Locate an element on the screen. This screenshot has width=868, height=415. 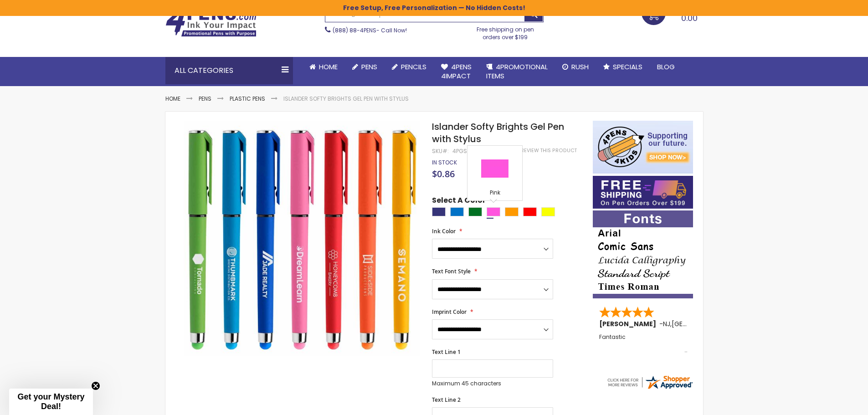
span: 0.00 is located at coordinates (689, 18).